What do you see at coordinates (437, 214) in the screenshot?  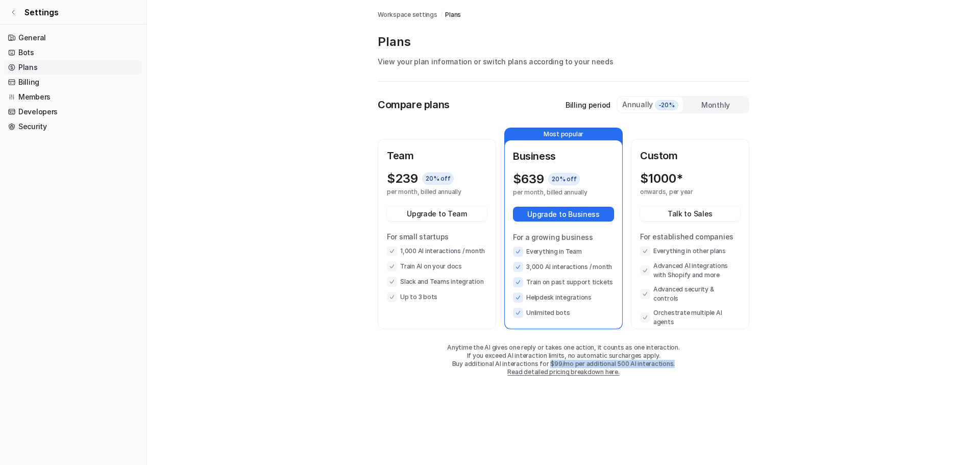 I see `button: Upgrade to Team` at bounding box center [437, 214].